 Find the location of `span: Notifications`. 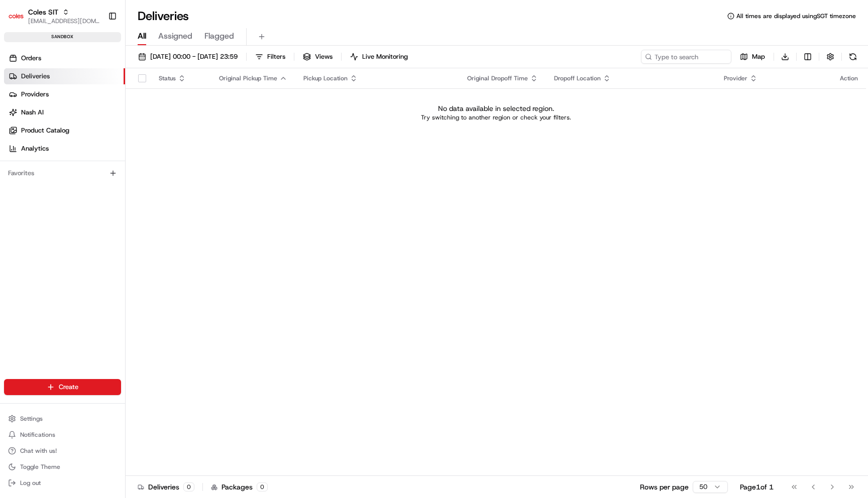

span: Notifications is located at coordinates (37, 435).